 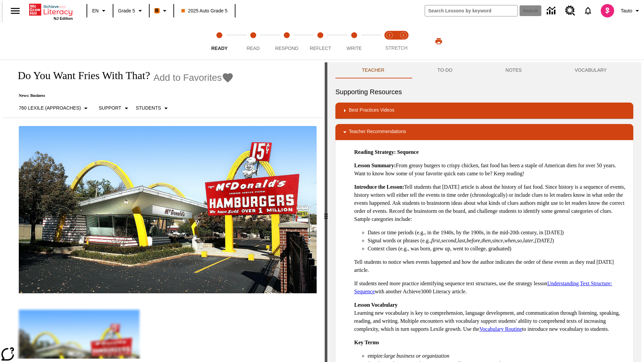 I want to click on button: Language: EN, Select a language, so click(x=100, y=11).